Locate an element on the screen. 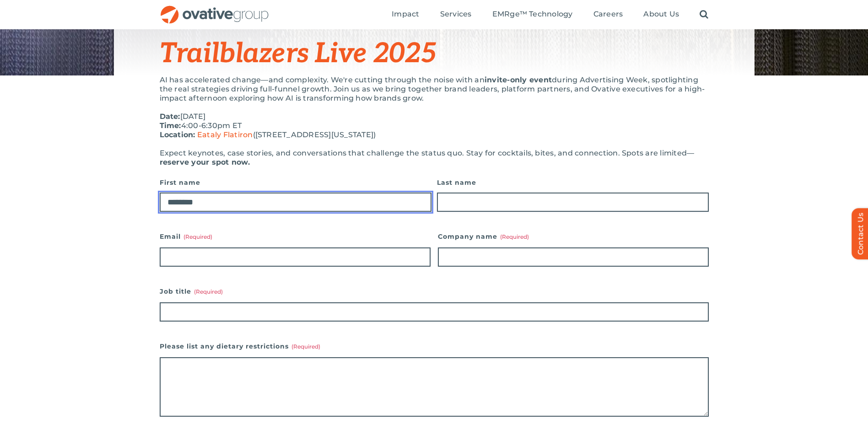  a: OG_Full_horizontal_RGB is located at coordinates (215, 9).